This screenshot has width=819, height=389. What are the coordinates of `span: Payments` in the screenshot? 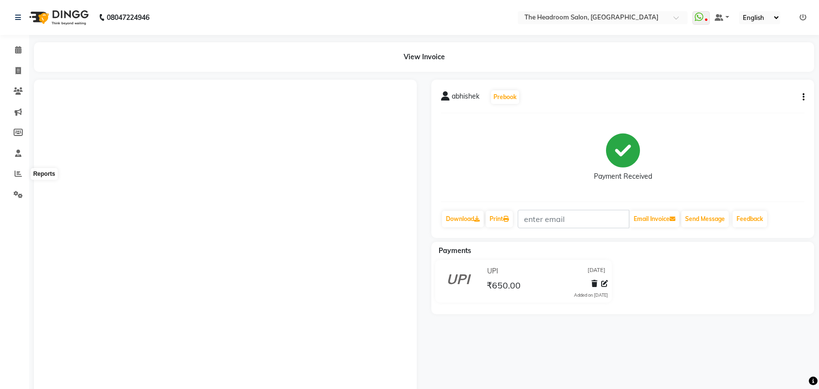 It's located at (455, 250).